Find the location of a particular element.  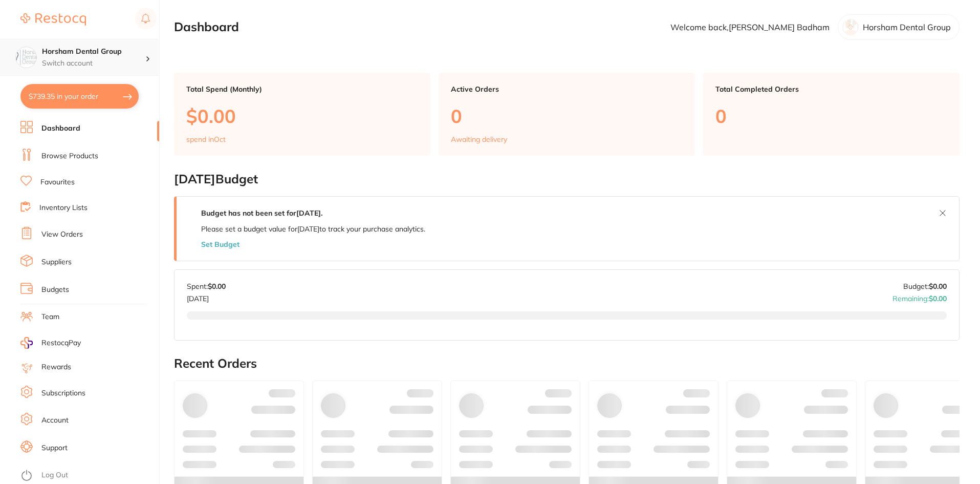

a: View Orders is located at coordinates (62, 235).